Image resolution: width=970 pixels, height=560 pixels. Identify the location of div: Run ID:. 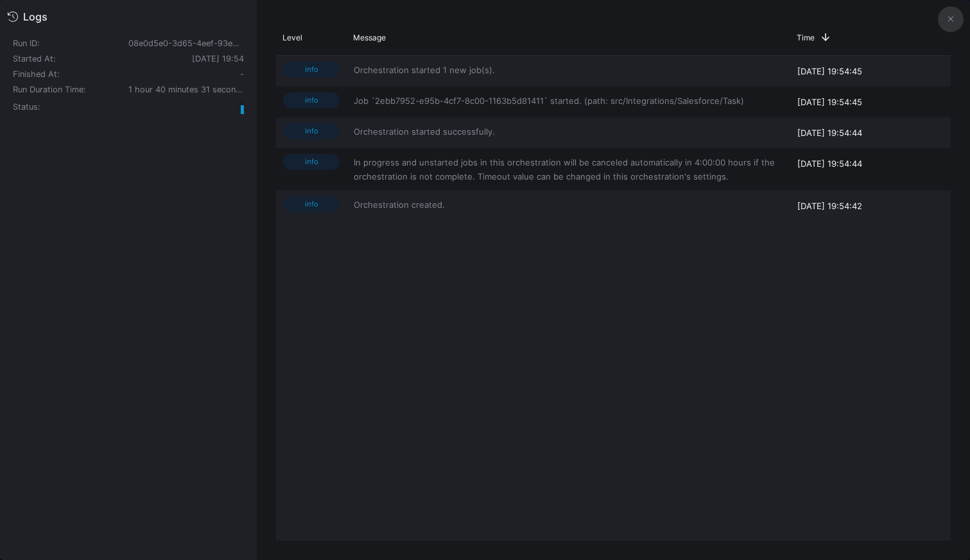
(71, 43).